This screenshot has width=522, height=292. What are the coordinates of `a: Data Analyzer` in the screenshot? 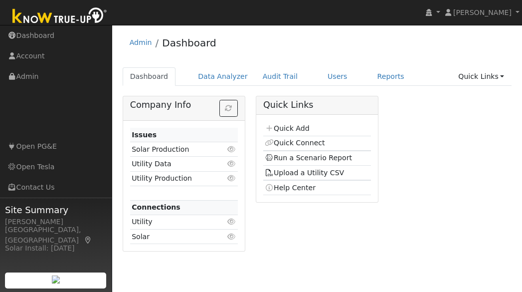 It's located at (223, 76).